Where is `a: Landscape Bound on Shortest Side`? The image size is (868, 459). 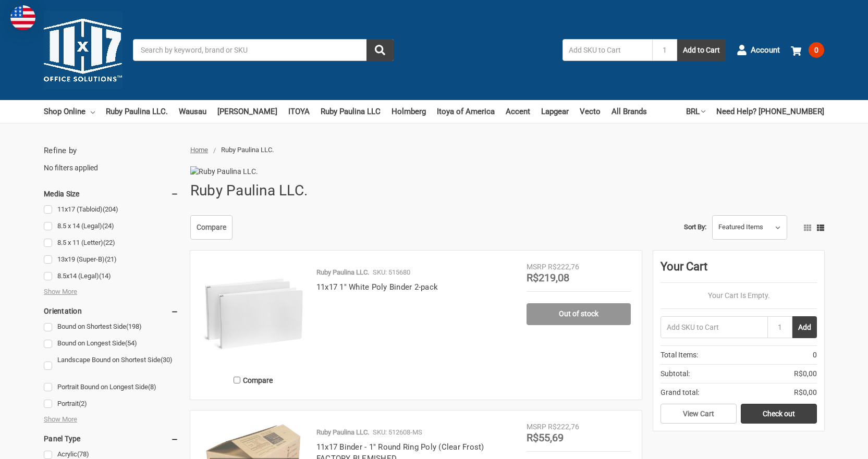 a: Landscape Bound on Shortest Side is located at coordinates (111, 365).